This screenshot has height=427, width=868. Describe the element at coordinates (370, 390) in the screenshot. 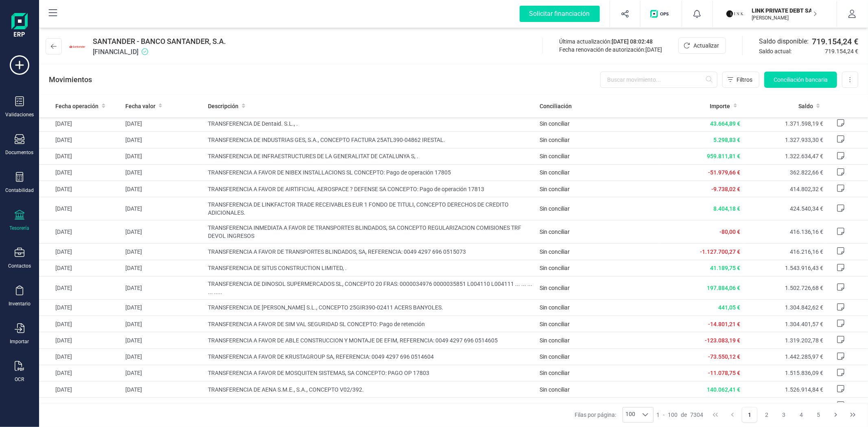

I see `span: TRANSFERENCIA DE AENA S.M.E., S.A., CONCEPTO V02/392.` at that location.